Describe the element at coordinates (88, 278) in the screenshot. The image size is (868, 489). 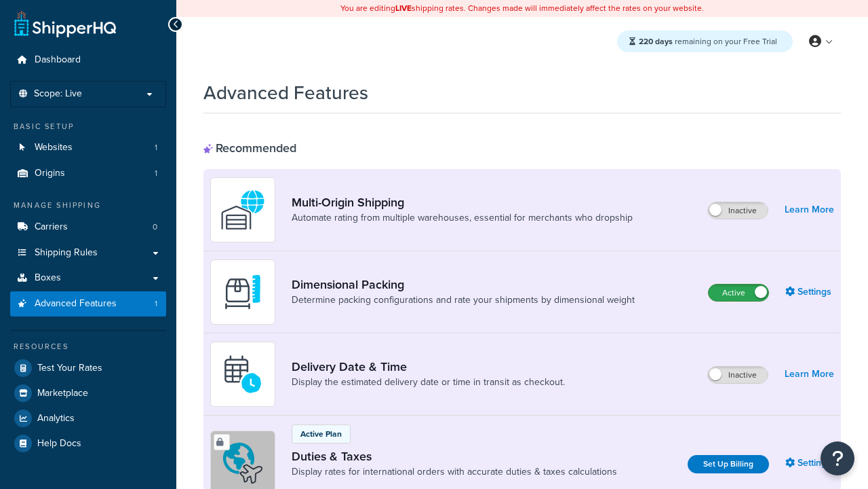
I see `a: Boxes` at that location.